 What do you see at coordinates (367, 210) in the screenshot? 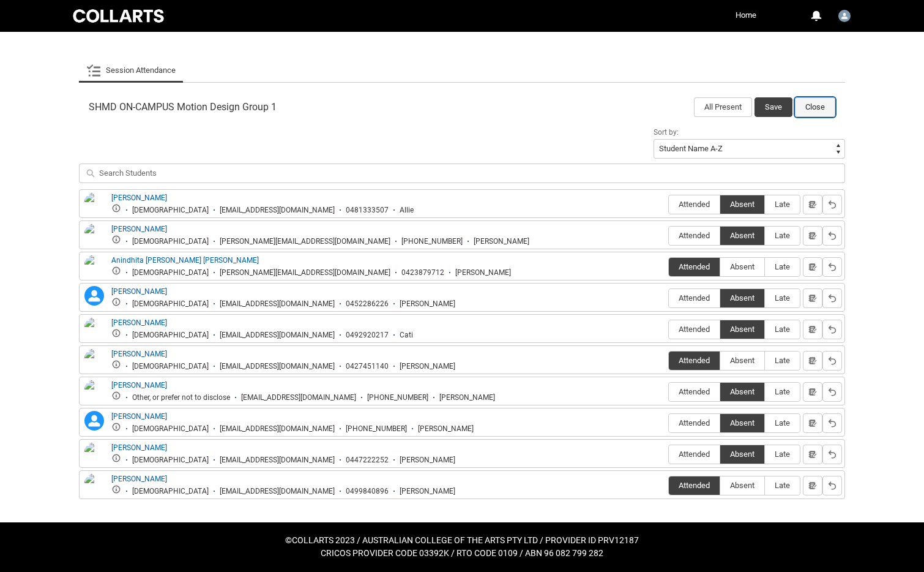
I see `div: 0481333507` at bounding box center [367, 210].